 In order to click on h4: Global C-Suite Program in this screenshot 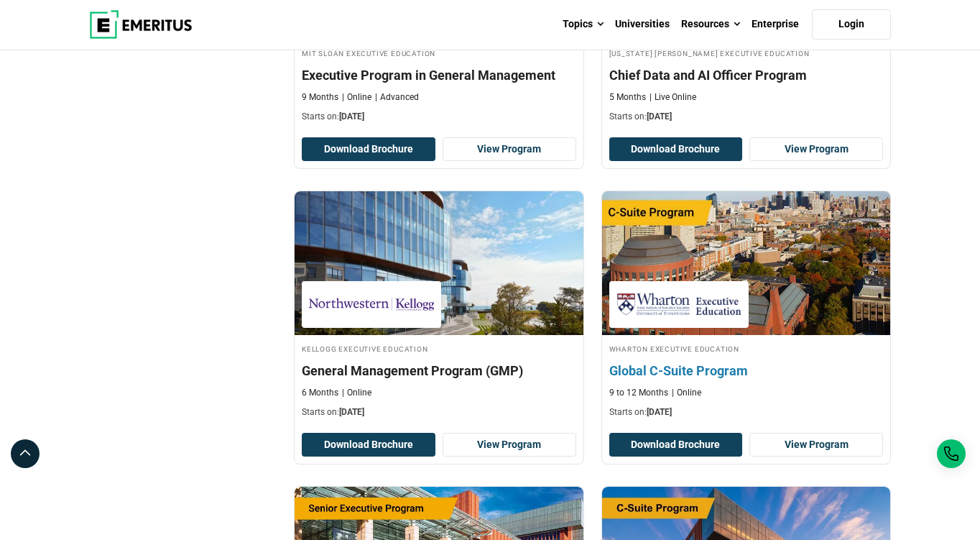, I will do `click(747, 370)`.